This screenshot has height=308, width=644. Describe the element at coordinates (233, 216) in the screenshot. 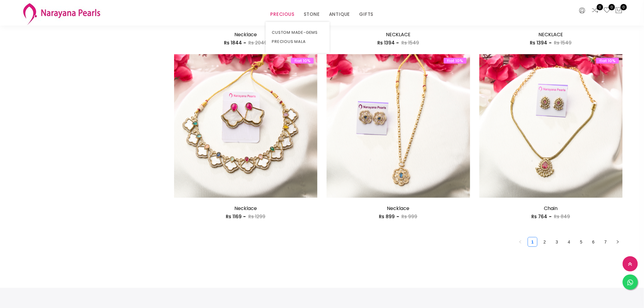

I see `span: Rs 1169` at that location.